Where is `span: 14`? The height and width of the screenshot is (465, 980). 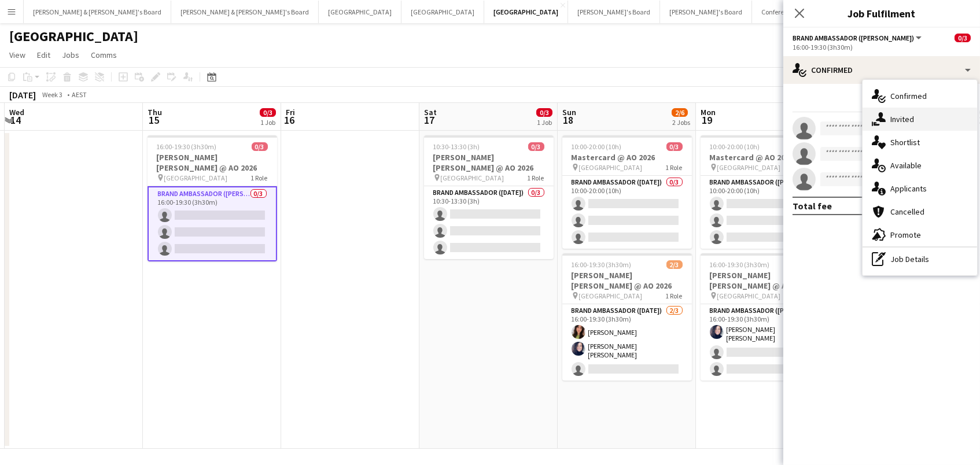
span: 14 is located at coordinates (16, 120).